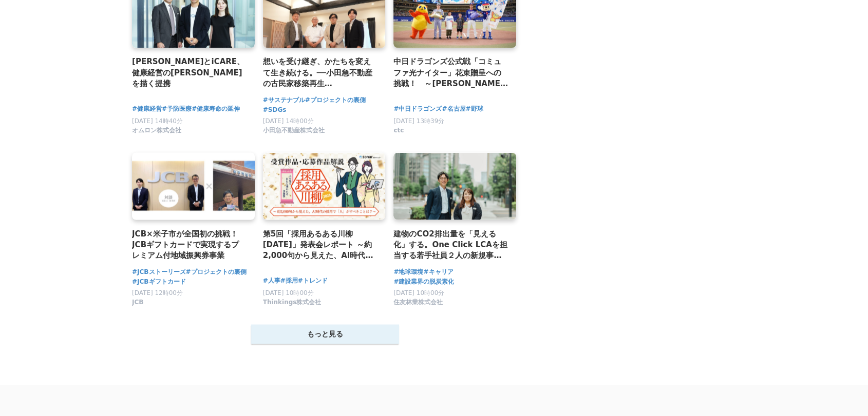 The height and width of the screenshot is (416, 868). I want to click on a: #サステナブル, so click(284, 99).